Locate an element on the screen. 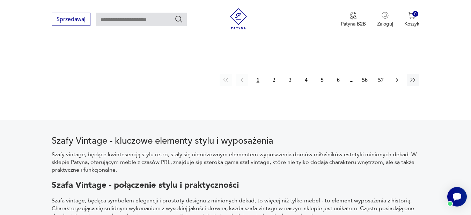  button: 6 is located at coordinates (338, 80).